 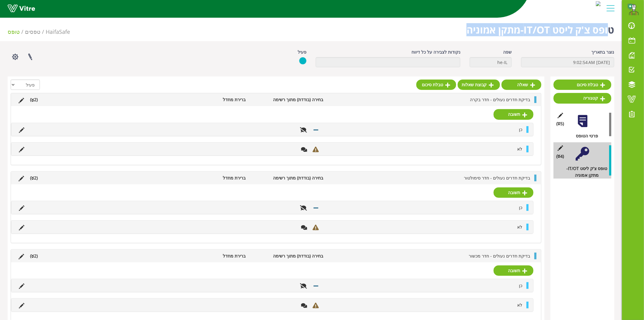 I want to click on div: טופס צ'ק ליסט IT/OT- מתקן אמוניה, so click(x=585, y=172).